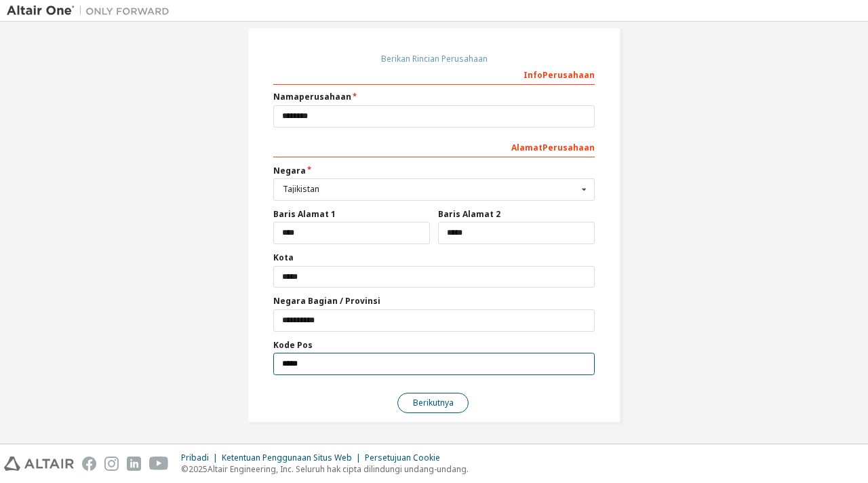 The image size is (868, 483). Describe the element at coordinates (198, 468) in the screenshot. I see `font: 2025` at that location.